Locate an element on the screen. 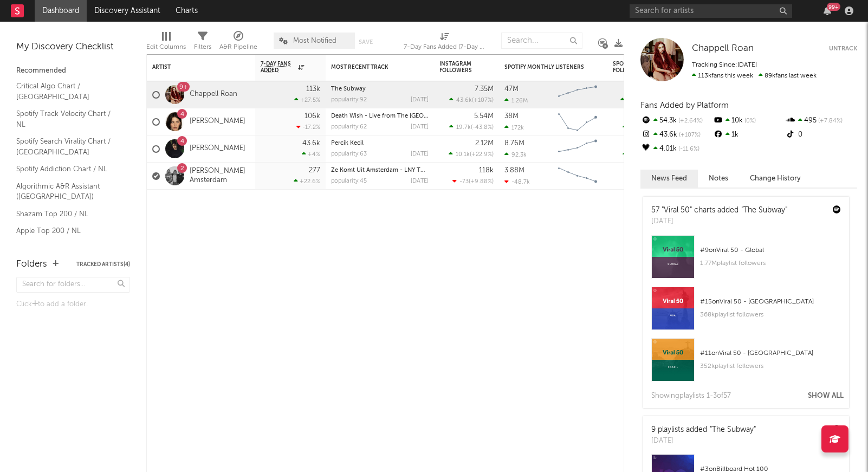  div: Recommended is located at coordinates (73, 71).